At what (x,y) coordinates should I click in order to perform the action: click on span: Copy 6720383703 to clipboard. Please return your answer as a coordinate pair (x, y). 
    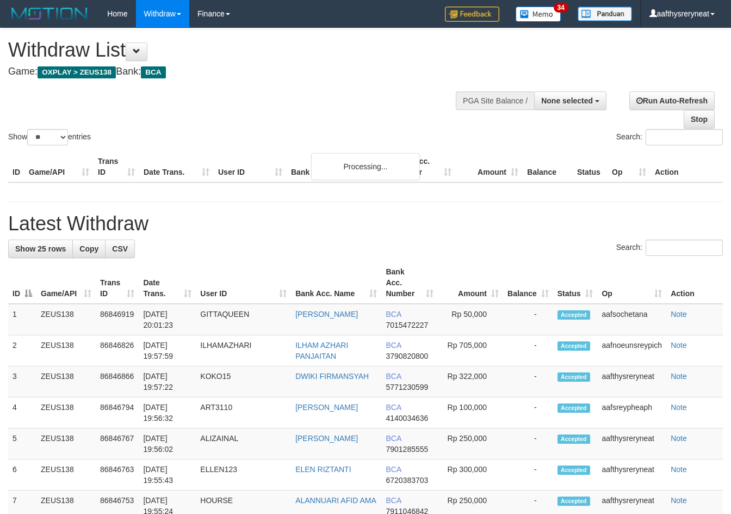
    Looking at the image, I should click on (407, 480).